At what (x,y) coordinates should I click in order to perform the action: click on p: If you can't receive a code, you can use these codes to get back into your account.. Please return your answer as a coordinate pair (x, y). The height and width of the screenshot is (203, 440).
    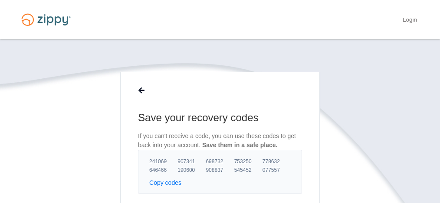
    Looking at the image, I should click on (220, 141).